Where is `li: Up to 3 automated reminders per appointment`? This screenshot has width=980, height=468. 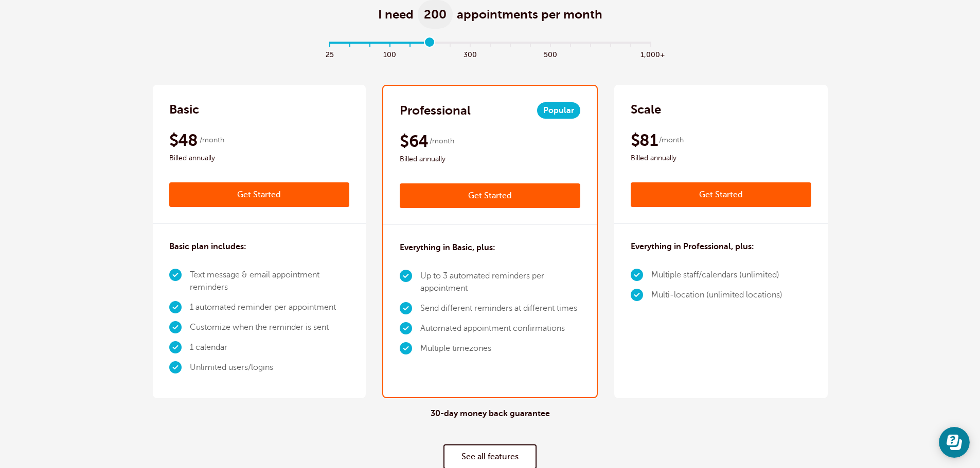 li: Up to 3 automated reminders per appointment is located at coordinates (500, 282).